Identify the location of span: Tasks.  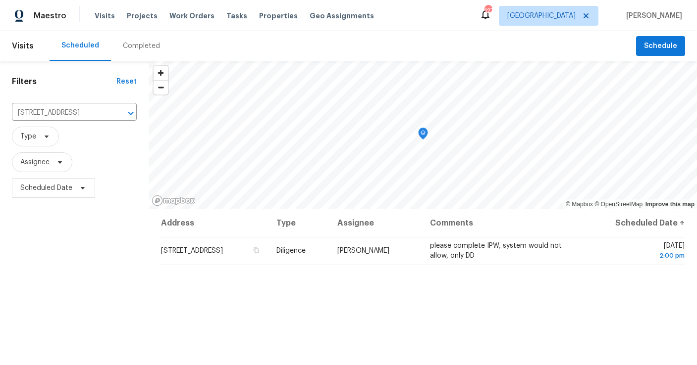
(237, 16).